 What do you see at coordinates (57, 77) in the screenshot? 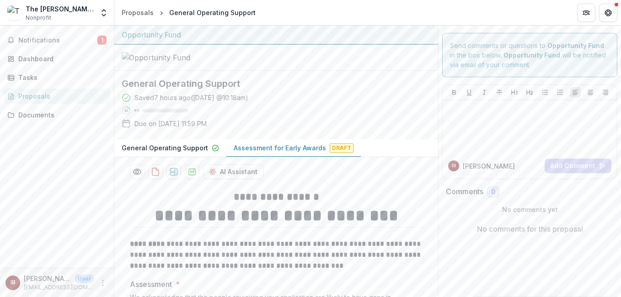
I see `a: Tasks` at bounding box center [57, 77].